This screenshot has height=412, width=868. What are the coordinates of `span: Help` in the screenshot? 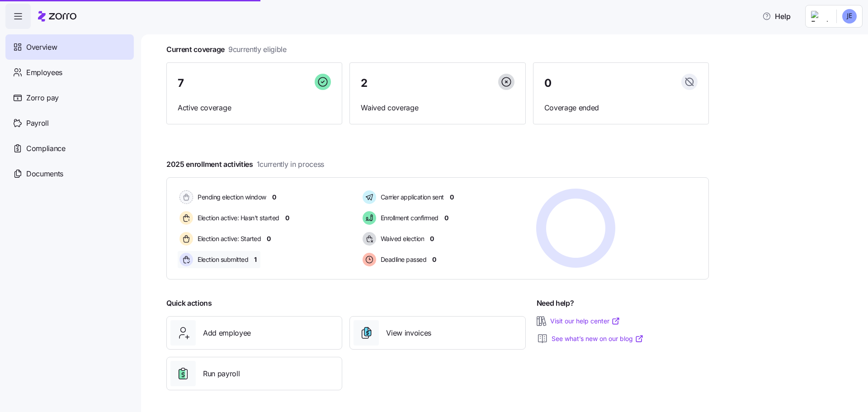 It's located at (776, 16).